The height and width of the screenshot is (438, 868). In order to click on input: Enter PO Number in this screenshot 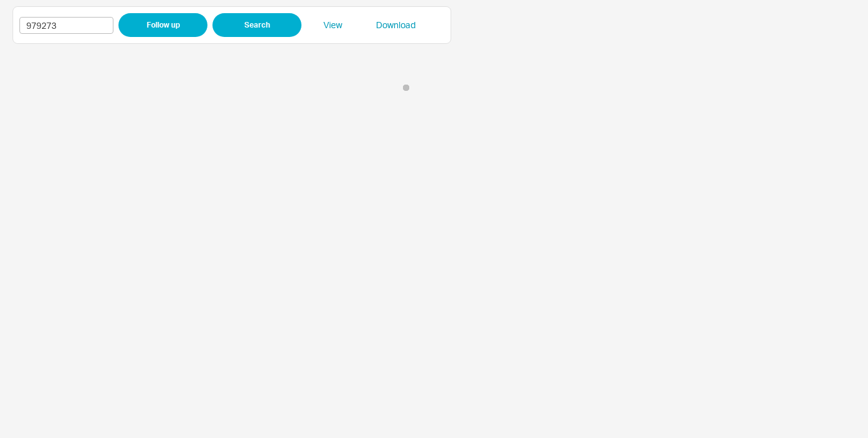, I will do `click(67, 25)`.